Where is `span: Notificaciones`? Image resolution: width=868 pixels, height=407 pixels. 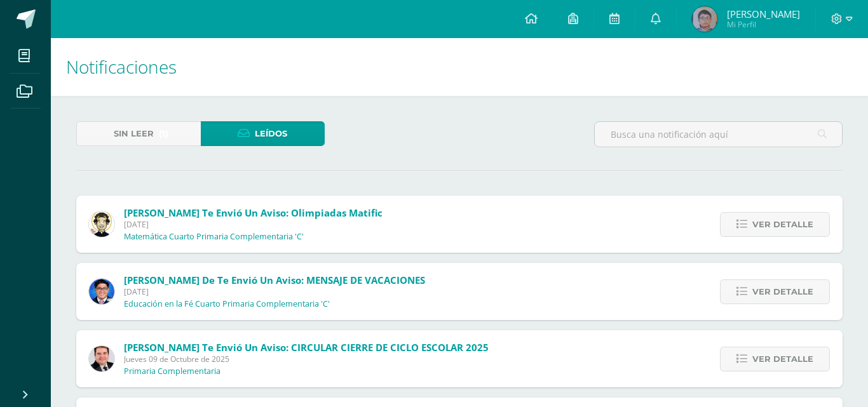
span: Notificaciones is located at coordinates (121, 67).